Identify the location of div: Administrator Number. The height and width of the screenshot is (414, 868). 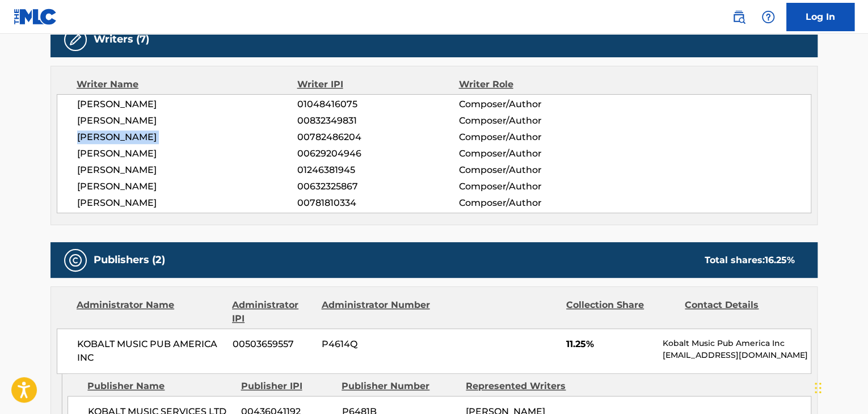
(376, 312).